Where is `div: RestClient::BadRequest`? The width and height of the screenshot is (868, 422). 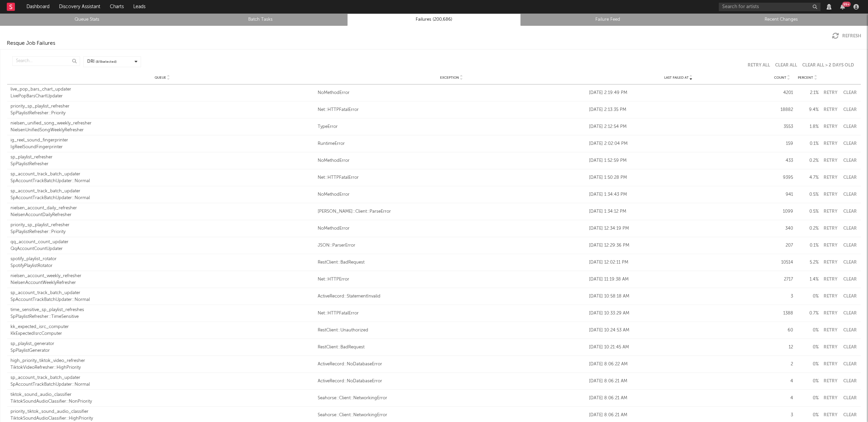
div: RestClient::BadRequest is located at coordinates (451, 263).